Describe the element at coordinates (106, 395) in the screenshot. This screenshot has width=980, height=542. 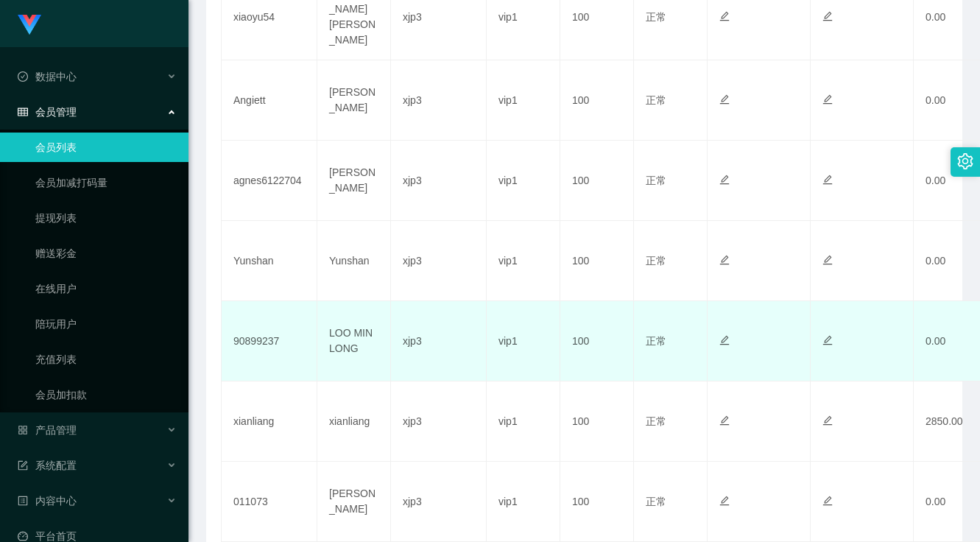
I see `a: 会员加扣款` at that location.